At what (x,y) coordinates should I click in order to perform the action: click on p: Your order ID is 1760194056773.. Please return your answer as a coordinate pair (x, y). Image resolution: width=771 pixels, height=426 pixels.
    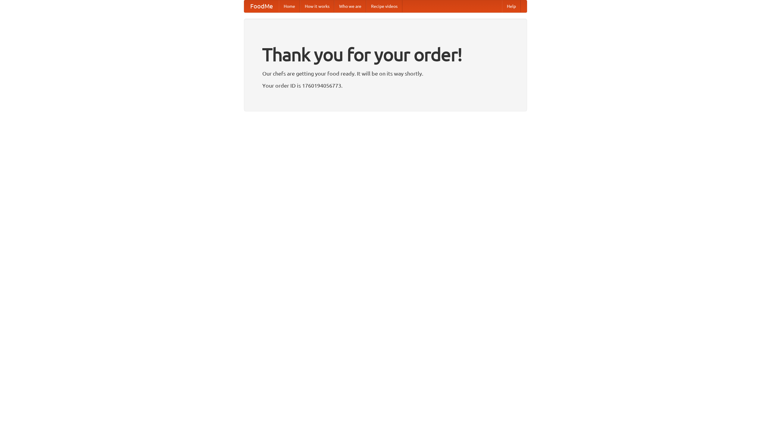
    Looking at the image, I should click on (385, 85).